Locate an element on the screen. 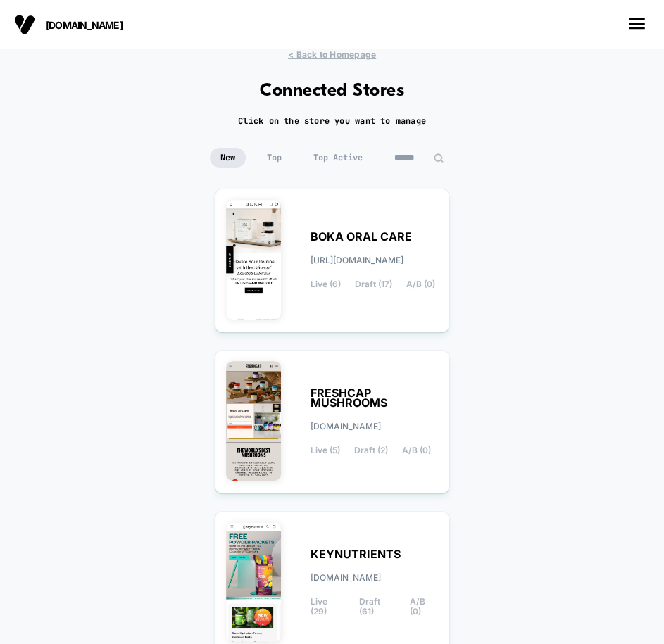 Image resolution: width=664 pixels, height=644 pixels. span: New is located at coordinates (228, 158).